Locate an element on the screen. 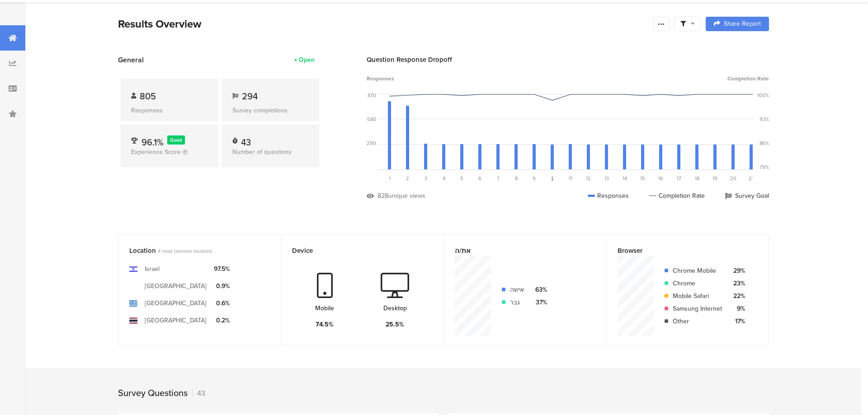 This screenshot has width=868, height=415. span: General is located at coordinates (131, 60).